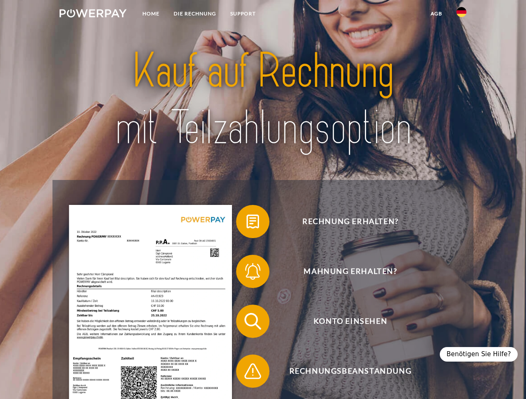 The image size is (526, 399). I want to click on img: de, so click(461, 12).